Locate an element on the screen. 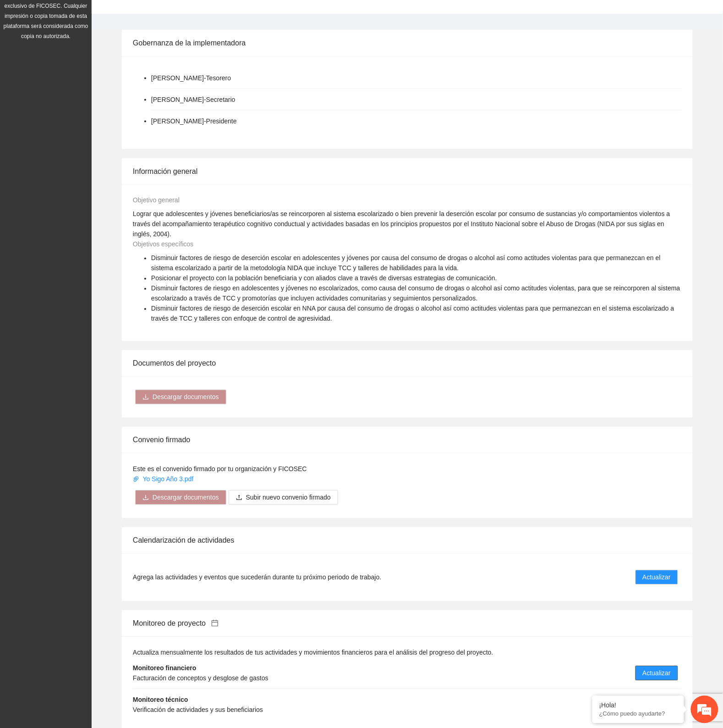 Image resolution: width=723 pixels, height=728 pixels. div: Información general is located at coordinates (407, 171).